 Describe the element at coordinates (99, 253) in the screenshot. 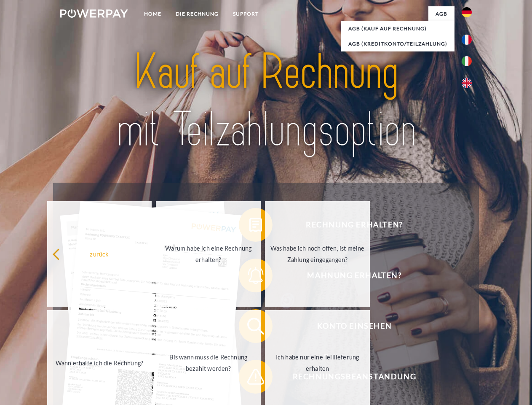

I see `div: zurück` at that location.